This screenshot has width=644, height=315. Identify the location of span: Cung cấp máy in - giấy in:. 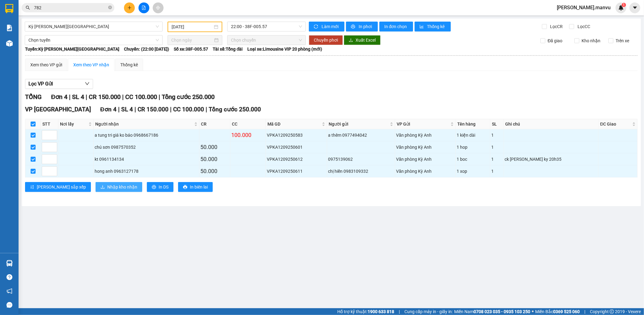
(428, 312).